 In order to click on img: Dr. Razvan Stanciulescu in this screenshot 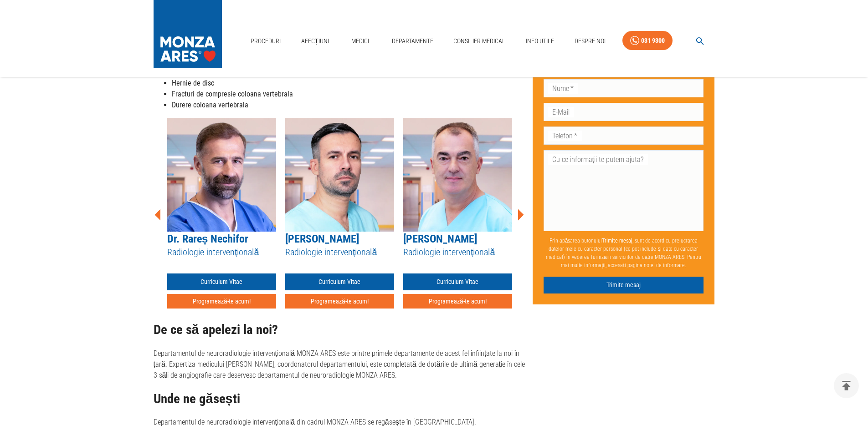, I will do `click(339, 175)`.